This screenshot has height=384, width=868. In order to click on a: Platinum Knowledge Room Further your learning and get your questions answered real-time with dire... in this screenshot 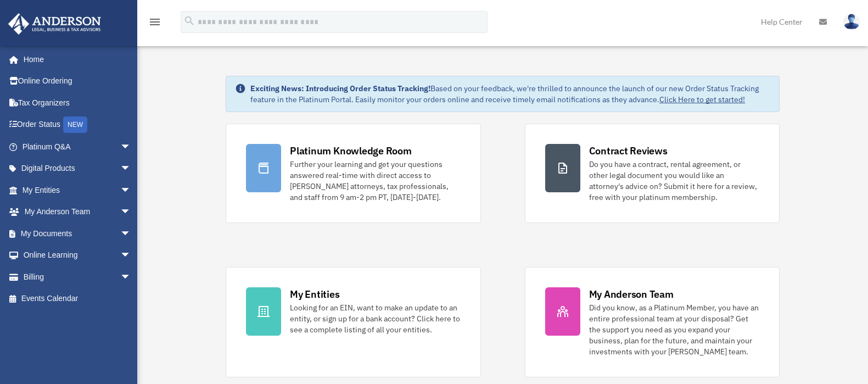, I will do `click(353, 173)`.